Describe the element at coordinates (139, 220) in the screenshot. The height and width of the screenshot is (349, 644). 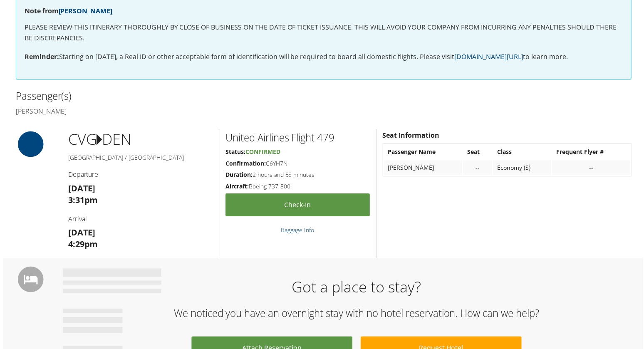
I see `h4: Arrival` at that location.